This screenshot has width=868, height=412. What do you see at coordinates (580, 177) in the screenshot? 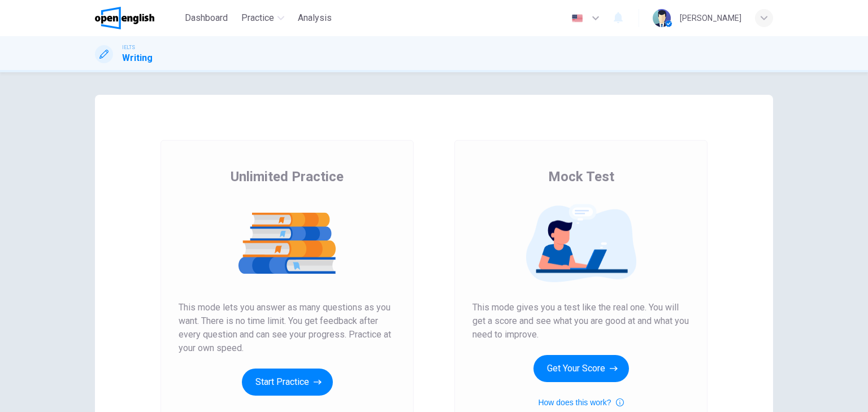
I see `span: Mock Test` at bounding box center [580, 177].